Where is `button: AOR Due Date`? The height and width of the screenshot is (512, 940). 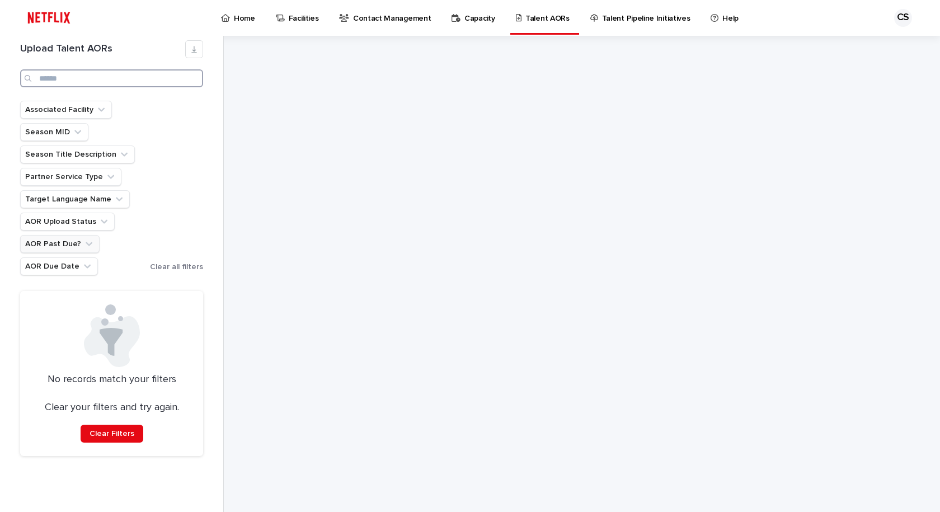 button: AOR Due Date is located at coordinates (59, 266).